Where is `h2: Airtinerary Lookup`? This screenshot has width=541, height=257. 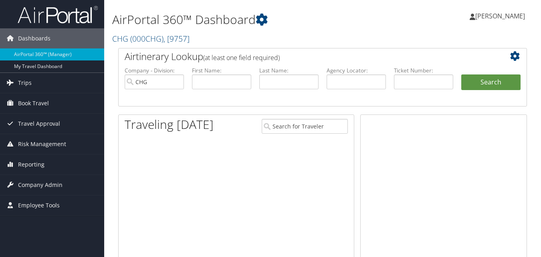
h2: Airtinerary Lookup is located at coordinates (305, 56).